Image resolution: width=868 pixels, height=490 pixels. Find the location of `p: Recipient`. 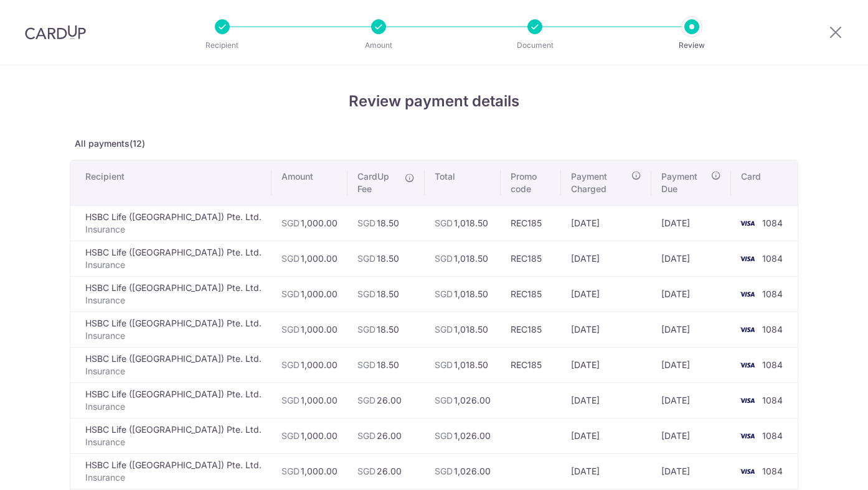

p: Recipient is located at coordinates (222, 45).